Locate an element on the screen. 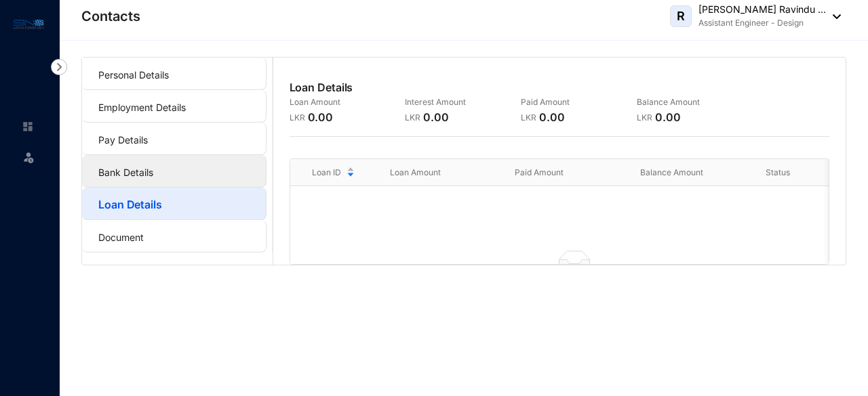 The image size is (868, 396). p: Paid Amount is located at coordinates (570, 102).